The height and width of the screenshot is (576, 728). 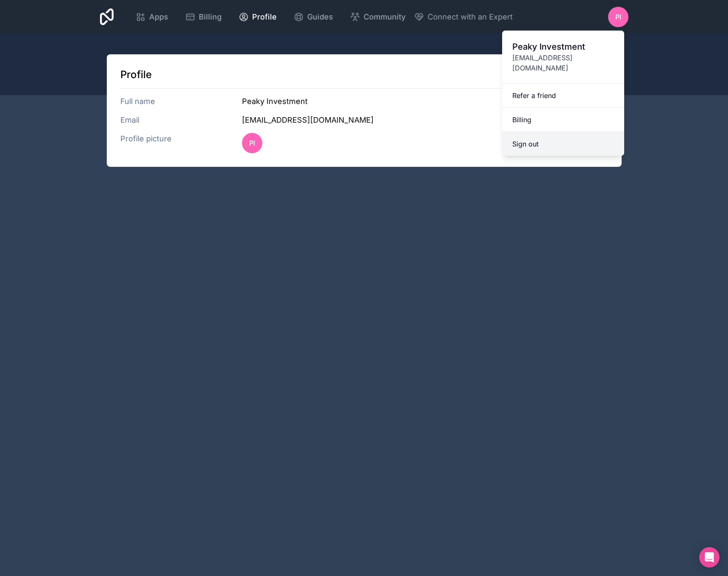 I want to click on a: Guides, so click(x=313, y=17).